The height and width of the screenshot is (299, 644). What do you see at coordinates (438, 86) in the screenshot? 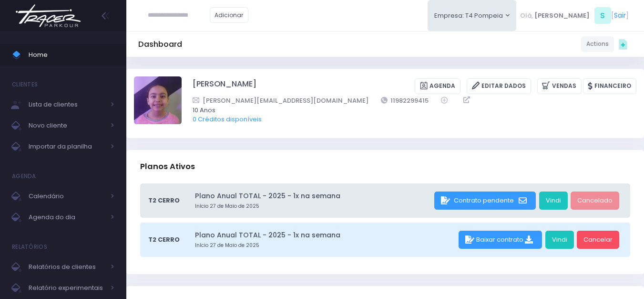
I see `a: Agenda` at bounding box center [438, 86].